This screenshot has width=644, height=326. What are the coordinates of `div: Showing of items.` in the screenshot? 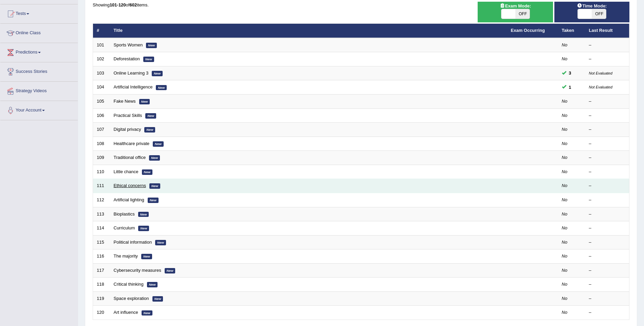 It's located at (361, 5).